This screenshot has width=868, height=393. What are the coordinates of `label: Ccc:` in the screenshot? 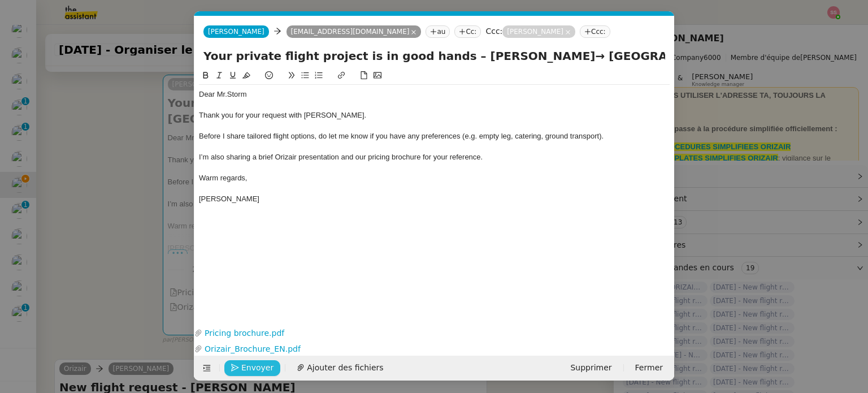 It's located at (494, 31).